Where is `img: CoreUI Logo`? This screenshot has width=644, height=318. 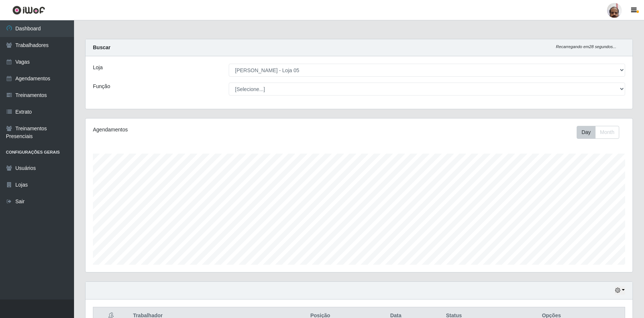
img: CoreUI Logo is located at coordinates (28, 10).